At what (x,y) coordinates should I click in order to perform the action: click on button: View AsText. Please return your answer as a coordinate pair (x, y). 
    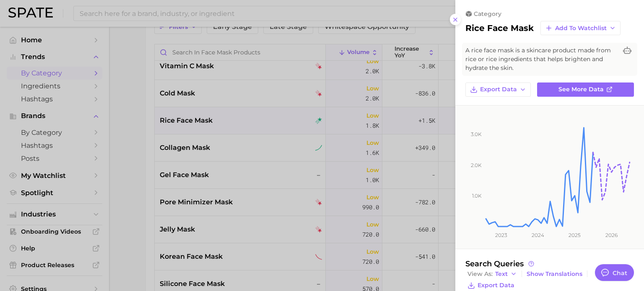
    Looking at the image, I should click on (492, 274).